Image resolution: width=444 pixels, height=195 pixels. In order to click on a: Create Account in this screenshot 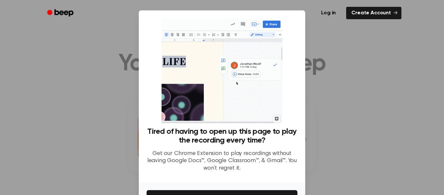, I will do `click(374, 13)`.